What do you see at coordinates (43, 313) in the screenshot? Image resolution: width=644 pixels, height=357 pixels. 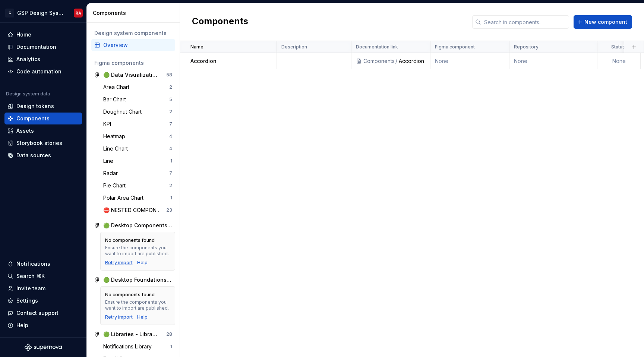 I see `button: Contact support` at bounding box center [43, 313].